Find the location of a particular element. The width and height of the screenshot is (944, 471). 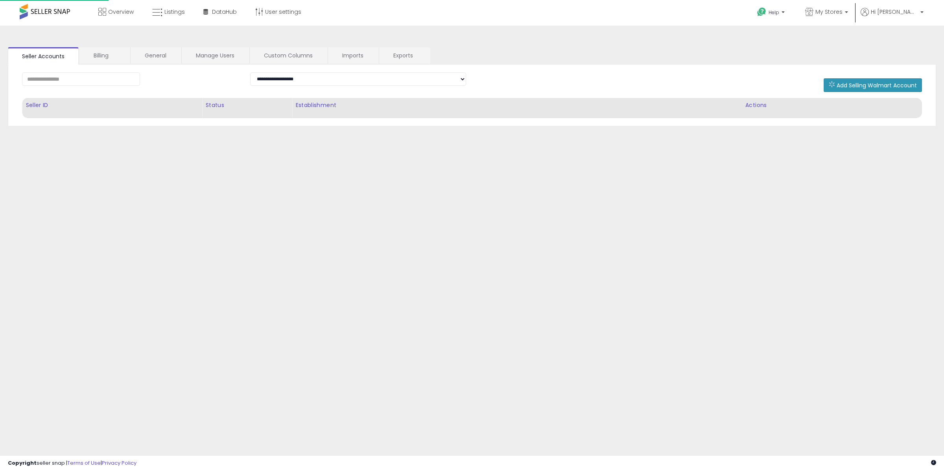

span: Help is located at coordinates (774, 12).